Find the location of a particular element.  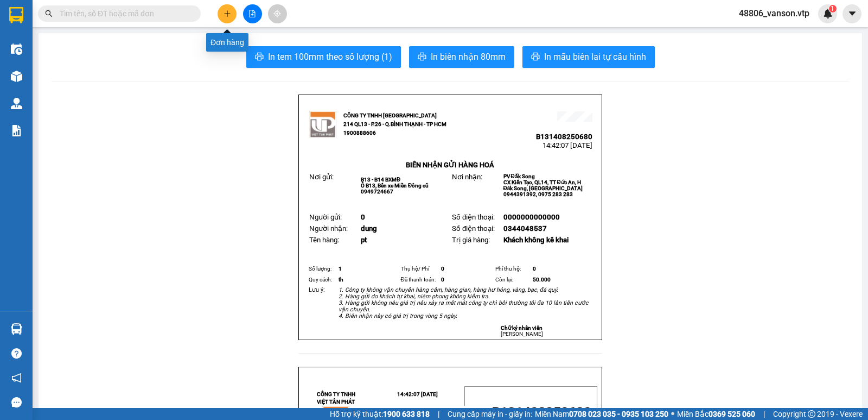

em: 1. Công ty không vận chuyển hàng cấm, hàng gian, hàng hư hỏng, vàng, bạc, đá quý. 2. Hàng gửi do ... is located at coordinates (463, 303).